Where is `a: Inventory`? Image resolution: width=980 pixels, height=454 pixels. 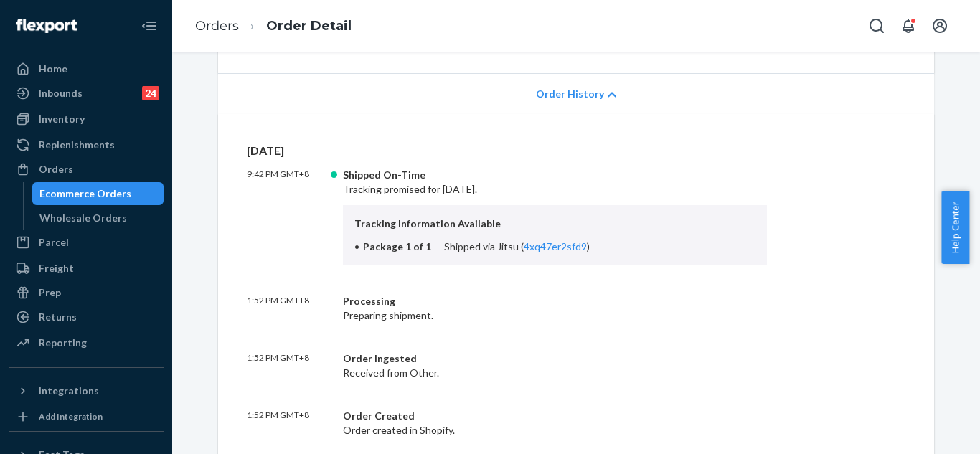
a: Inventory is located at coordinates (86, 119).